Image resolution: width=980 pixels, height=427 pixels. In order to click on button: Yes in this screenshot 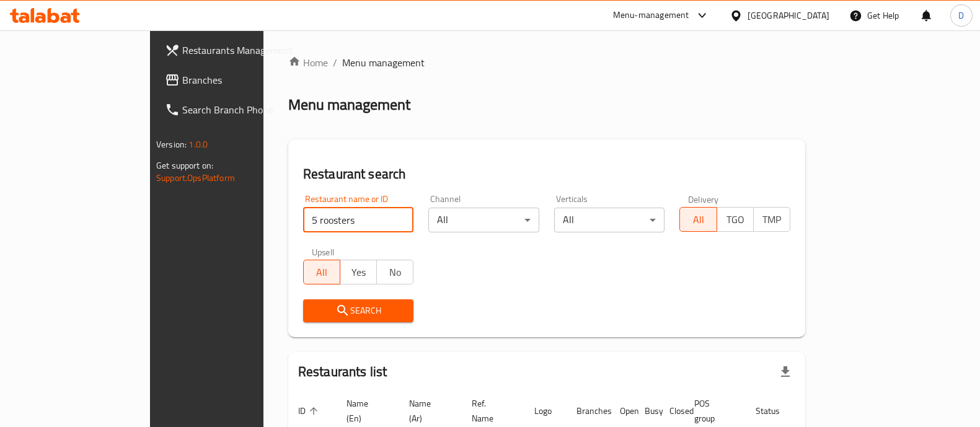, I will do `click(359, 272)`.